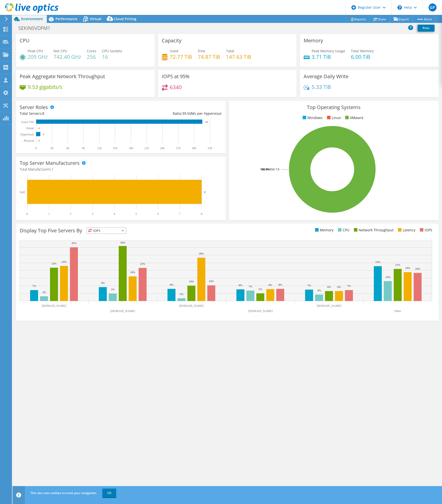  Describe the element at coordinates (207, 122) in the screenshot. I see `text: 316` at that location.